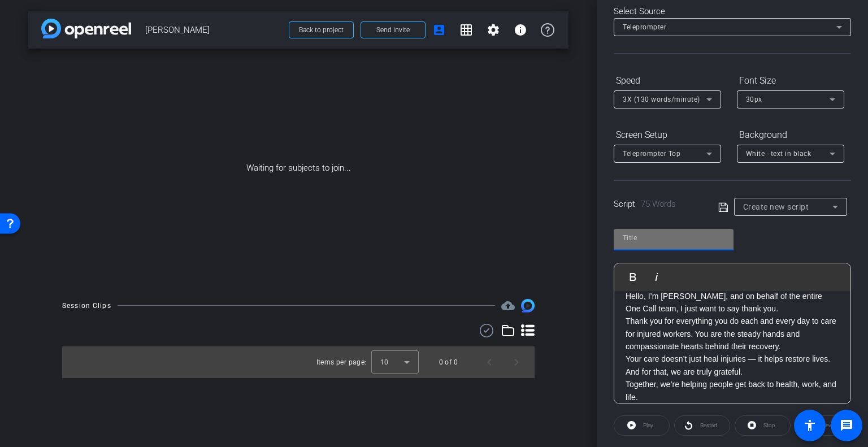 Image resolution: width=868 pixels, height=447 pixels. Describe the element at coordinates (667, 135) in the screenshot. I see `div: Screen Setup` at that location.